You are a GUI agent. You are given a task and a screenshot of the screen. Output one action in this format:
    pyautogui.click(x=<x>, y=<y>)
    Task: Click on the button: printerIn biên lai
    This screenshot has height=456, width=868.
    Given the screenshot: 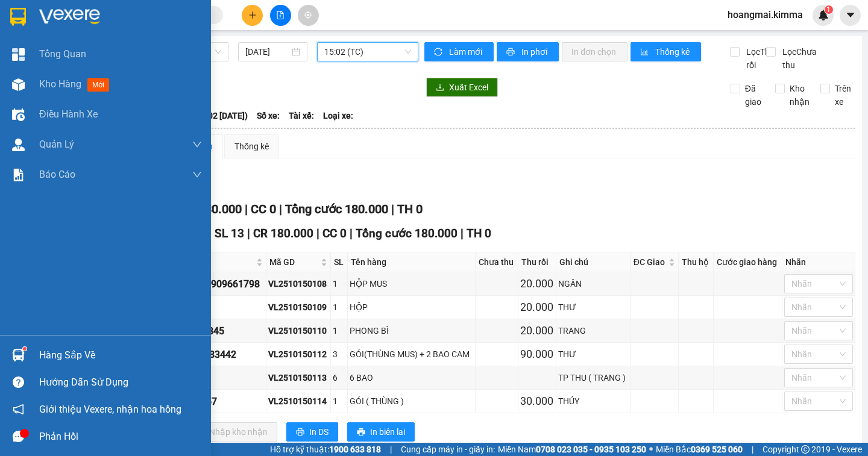 What is the action you would take?
    pyautogui.click(x=381, y=432)
    